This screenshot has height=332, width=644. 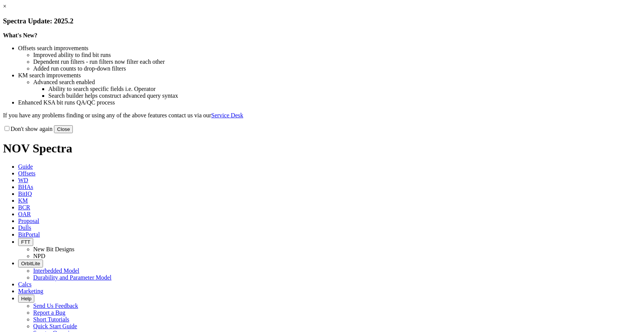 What do you see at coordinates (227, 115) in the screenshot?
I see `a: Service Desk` at bounding box center [227, 115].